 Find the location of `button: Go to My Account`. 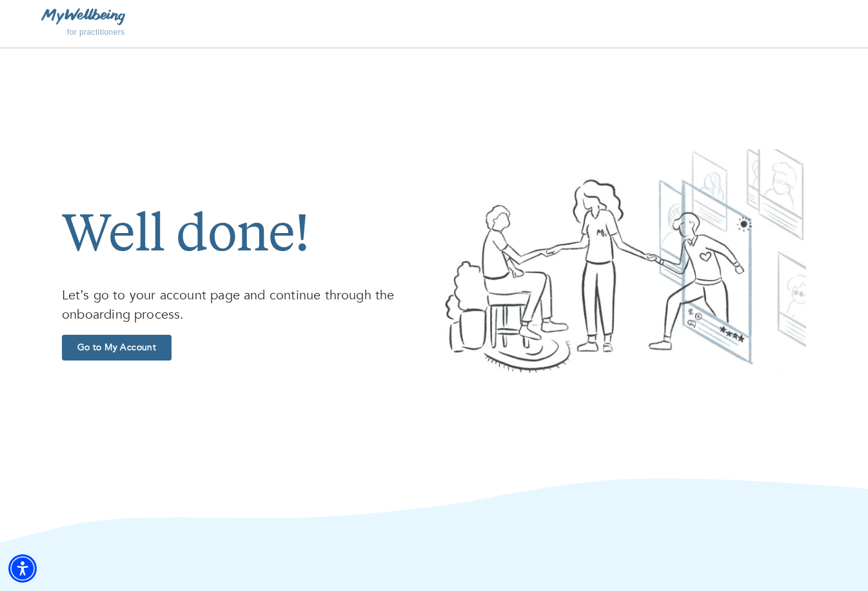

button: Go to My Account is located at coordinates (117, 348).